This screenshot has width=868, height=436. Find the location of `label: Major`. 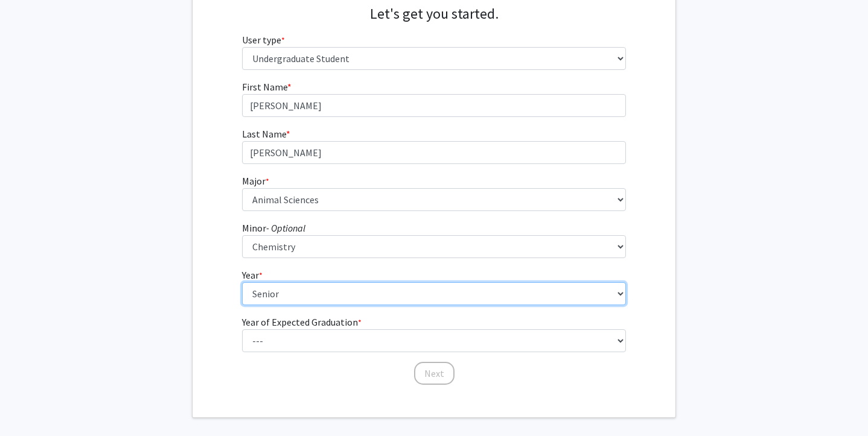

label: Major is located at coordinates (255, 181).